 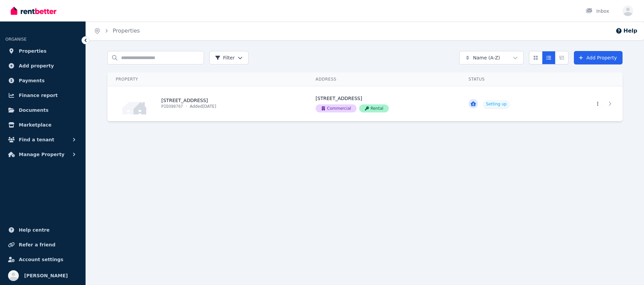 What do you see at coordinates (37, 245) in the screenshot?
I see `span: Refer a friend` at bounding box center [37, 245].